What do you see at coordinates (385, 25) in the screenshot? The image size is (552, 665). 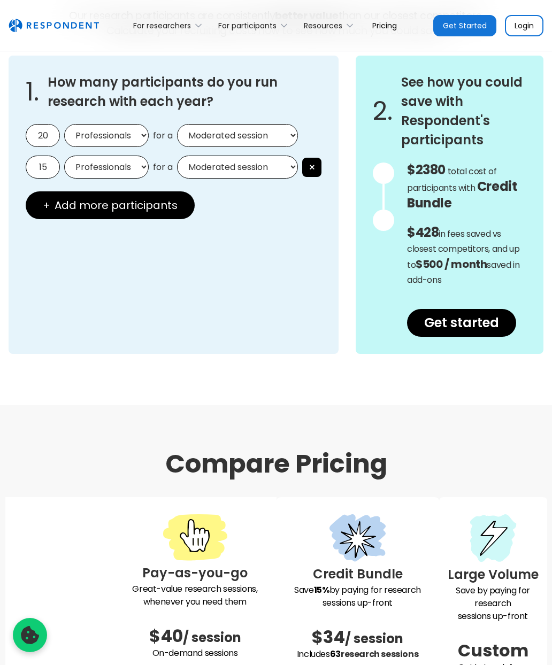 I see `a: Pricing` at bounding box center [385, 25].